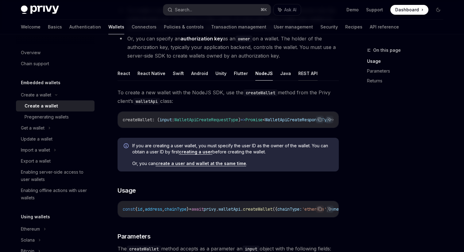  What do you see at coordinates (329, 27) in the screenshot?
I see `a: Security` at bounding box center [329, 27].